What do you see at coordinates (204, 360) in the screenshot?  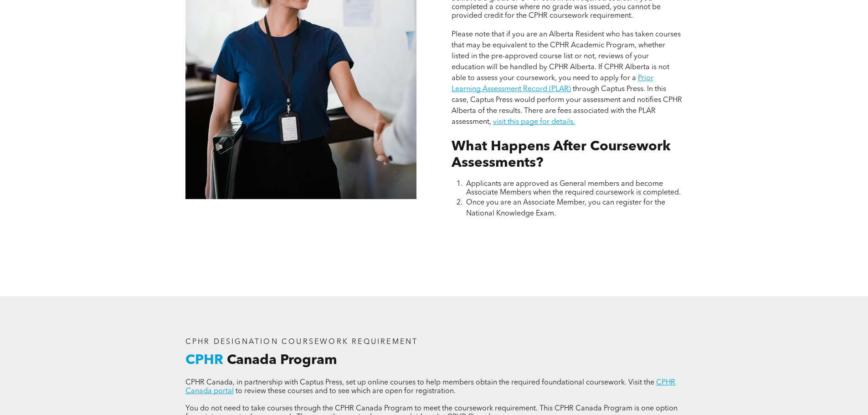 I see `span: CPHR` at bounding box center [204, 360].